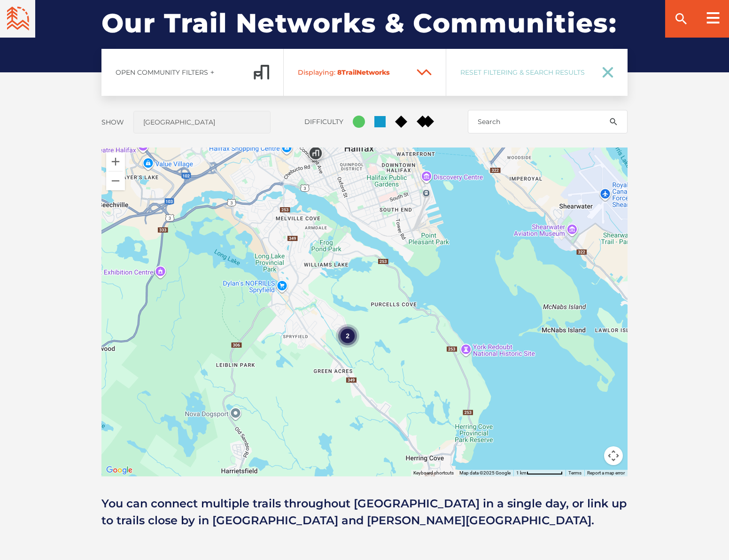 The width and height of the screenshot is (729, 560). What do you see at coordinates (485, 473) in the screenshot?
I see `span: Map data ©2025 Google` at bounding box center [485, 473].